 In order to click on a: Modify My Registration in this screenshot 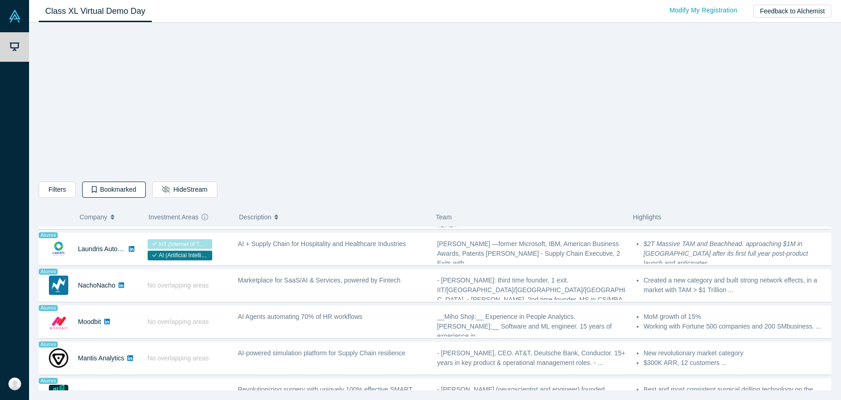, I will do `click(703, 10)`.